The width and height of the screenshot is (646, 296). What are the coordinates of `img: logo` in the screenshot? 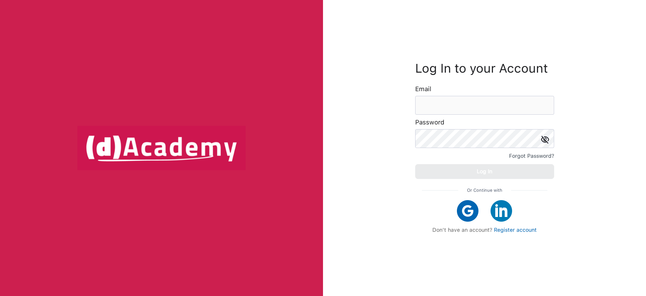 It's located at (161, 148).